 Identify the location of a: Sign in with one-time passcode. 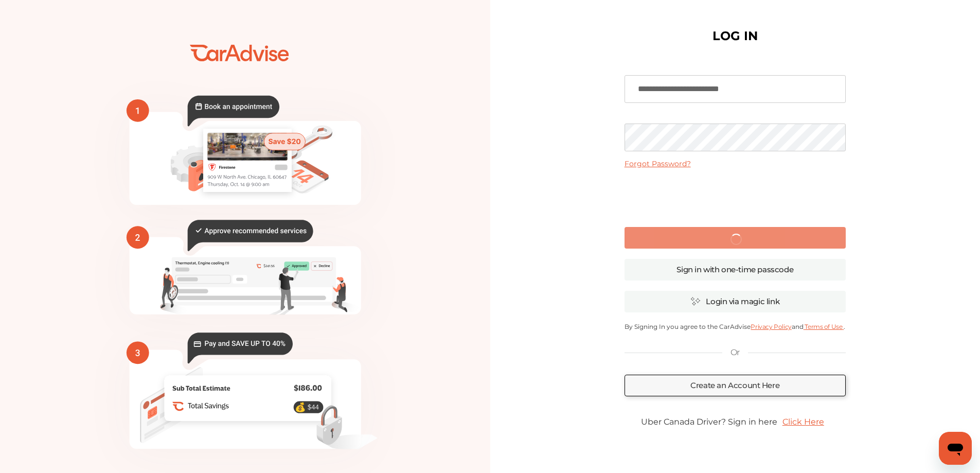
(735, 270).